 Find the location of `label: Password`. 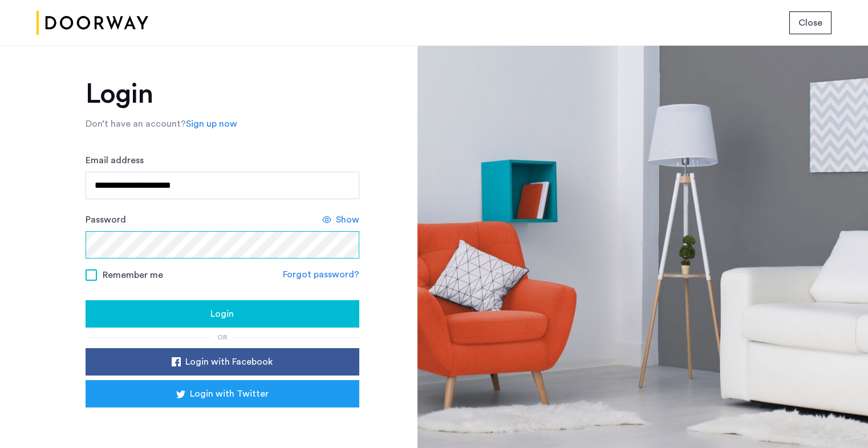

label: Password is located at coordinates (106, 220).